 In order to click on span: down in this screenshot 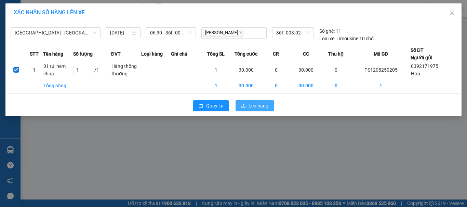, I will do `click(91, 72)`.